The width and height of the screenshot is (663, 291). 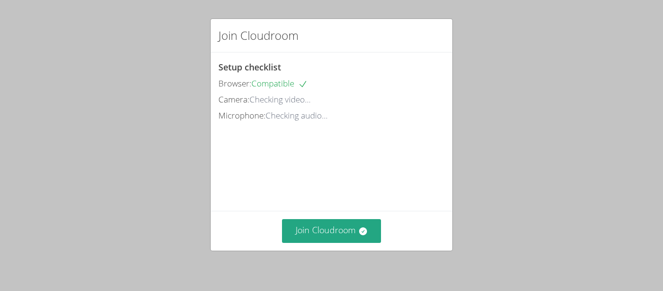 I want to click on span: Camera:, so click(x=234, y=99).